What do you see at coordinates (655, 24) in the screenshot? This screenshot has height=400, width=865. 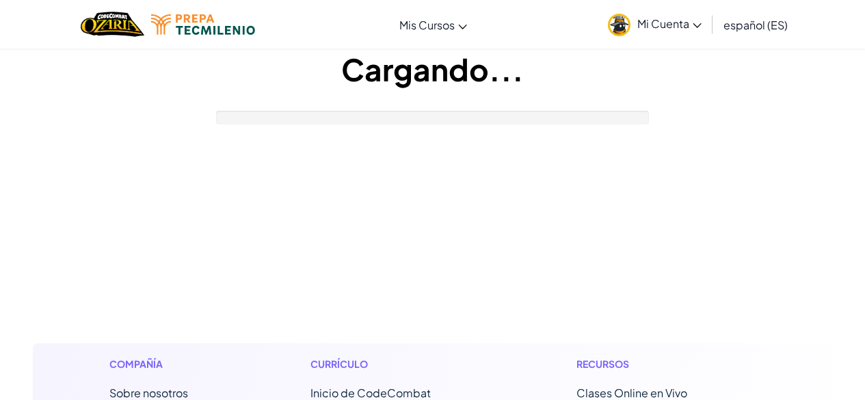 I see `a: Mi Cuenta` at bounding box center [655, 24].